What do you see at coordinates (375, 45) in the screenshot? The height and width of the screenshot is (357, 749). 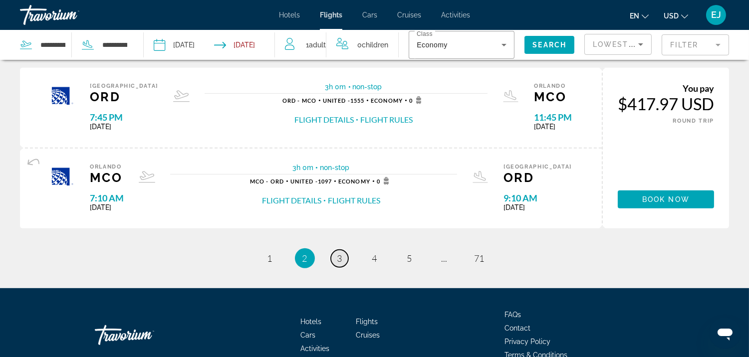 I see `span: Children` at bounding box center [375, 45].